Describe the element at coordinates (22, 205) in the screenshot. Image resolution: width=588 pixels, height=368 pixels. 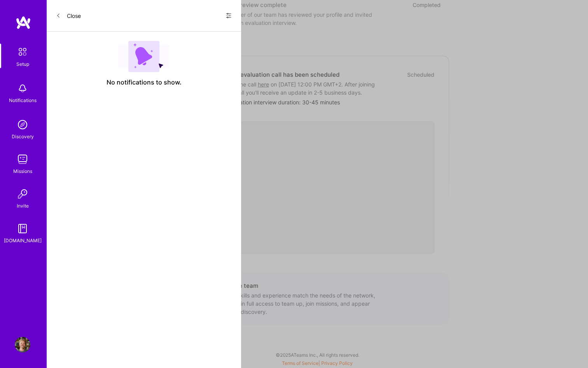
I see `div: Invite` at that location.